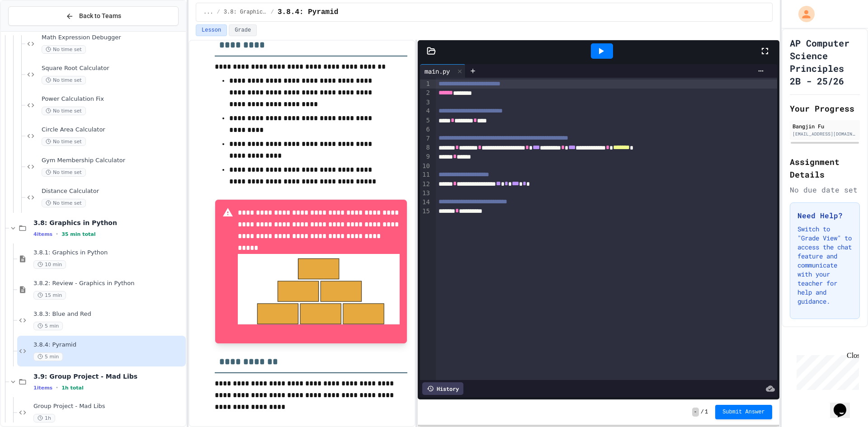 The height and width of the screenshot is (427, 868). Describe the element at coordinates (109, 406) in the screenshot. I see `span: Group Project - Mad Libs` at that location.